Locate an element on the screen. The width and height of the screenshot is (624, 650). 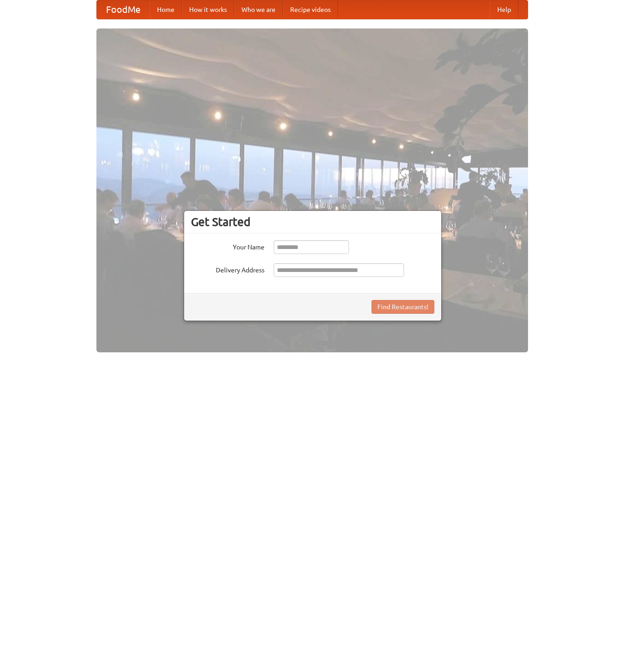
h3: Get Started is located at coordinates (313, 222).